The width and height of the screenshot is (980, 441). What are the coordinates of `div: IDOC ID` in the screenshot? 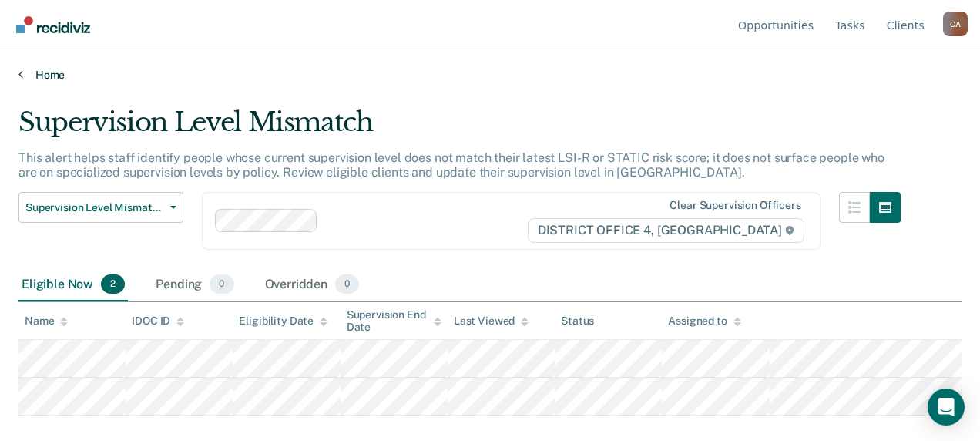 It's located at (158, 321).